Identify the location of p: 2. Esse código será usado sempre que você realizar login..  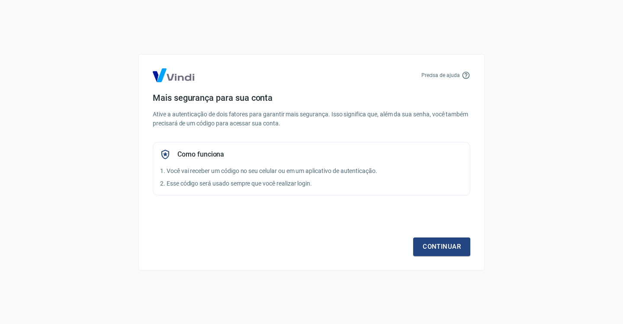
(312, 184).